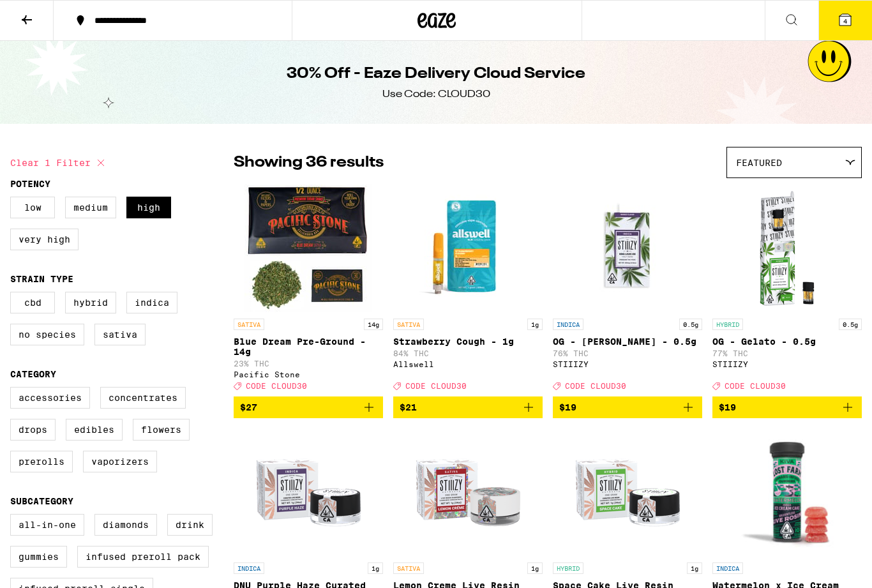  What do you see at coordinates (91, 303) in the screenshot?
I see `label: Hybrid` at bounding box center [91, 303].